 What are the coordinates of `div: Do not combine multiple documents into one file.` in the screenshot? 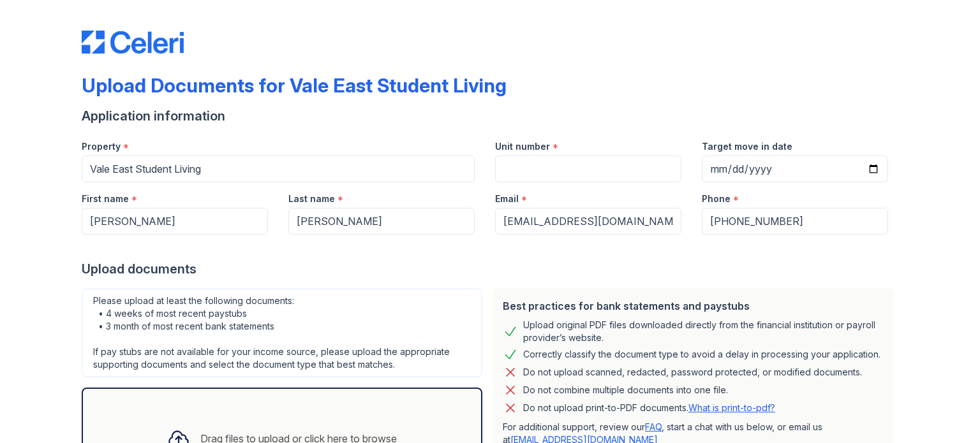 It's located at (625, 390).